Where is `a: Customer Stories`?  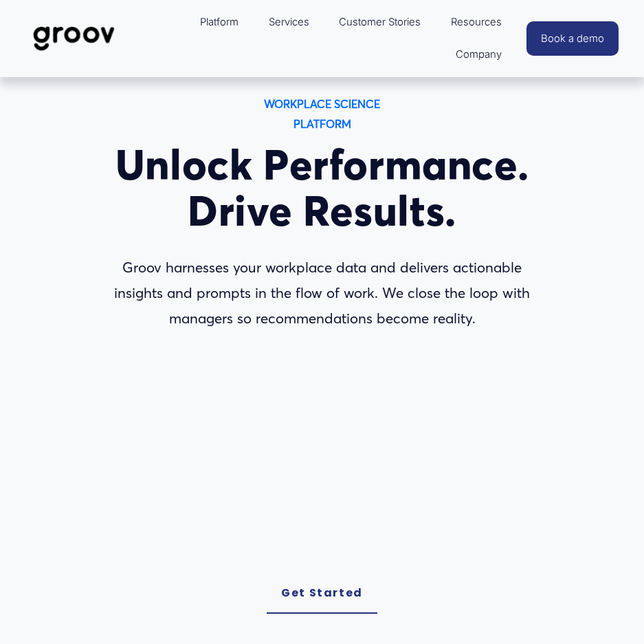
a: Customer Stories is located at coordinates (380, 22).